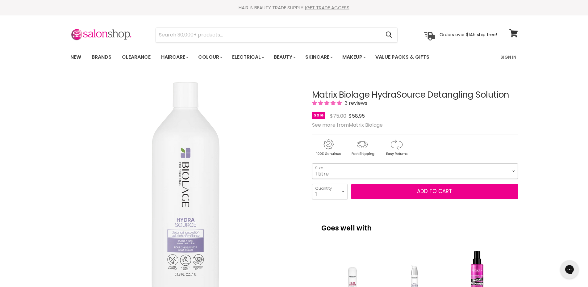 The image size is (588, 287). Describe the element at coordinates (357, 116) in the screenshot. I see `span: $58.95` at that location.